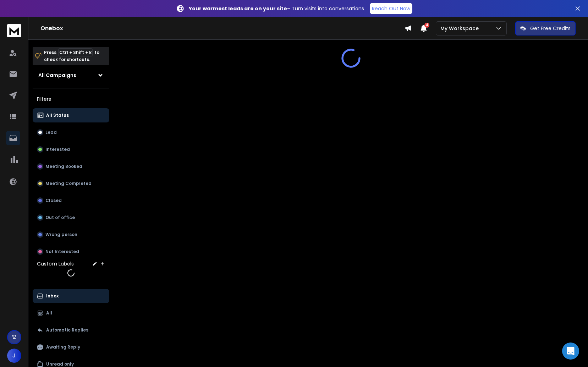  I want to click on p: – Turn visits into conversations, so click(277, 8).